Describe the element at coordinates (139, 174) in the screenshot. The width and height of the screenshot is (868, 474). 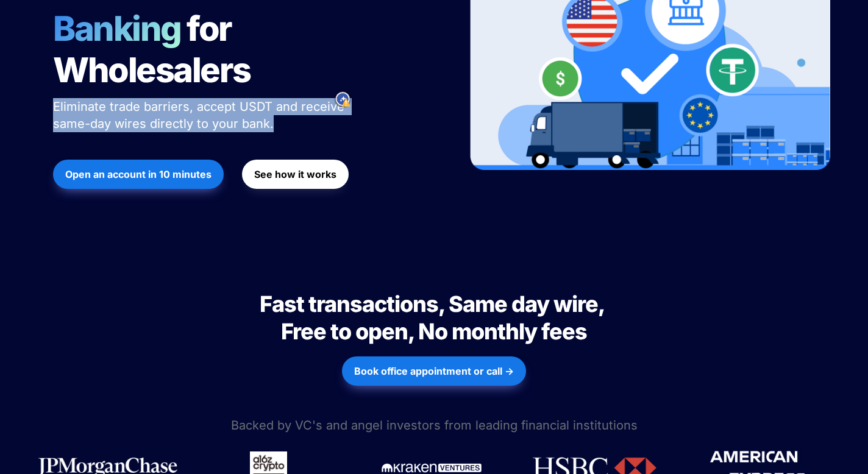
I see `a: Open an account in 10 minutes` at that location.